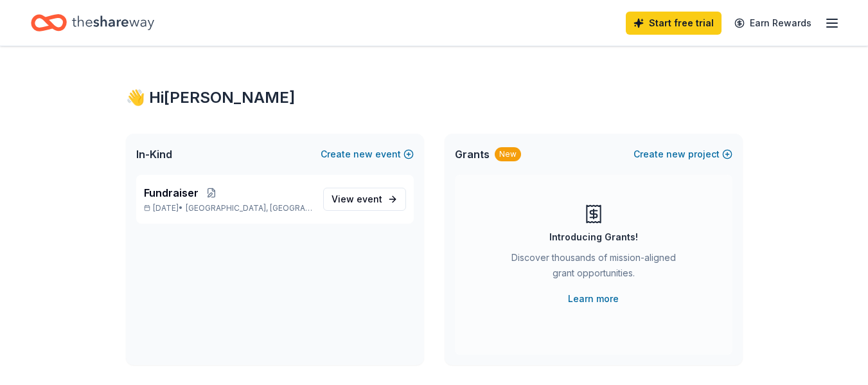  Describe the element at coordinates (594, 237) in the screenshot. I see `div: Introducing Grants!` at that location.